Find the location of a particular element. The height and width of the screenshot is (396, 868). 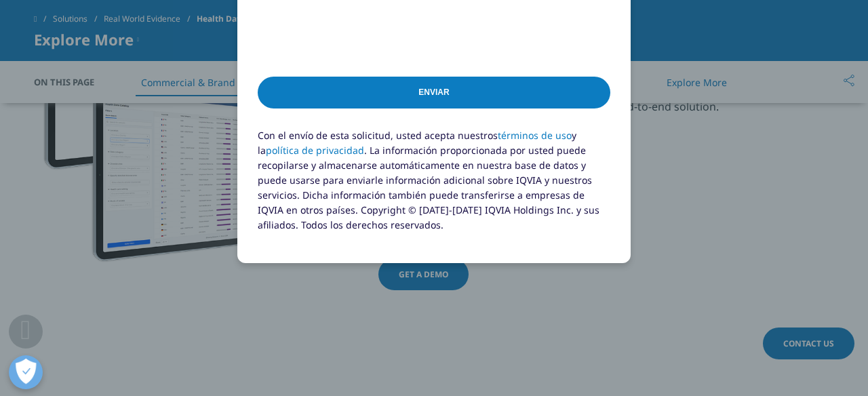

p: Con el envío de esta solicitud, usted acepta nuestros y la . La información proporcionada por ust... is located at coordinates (434, 185).